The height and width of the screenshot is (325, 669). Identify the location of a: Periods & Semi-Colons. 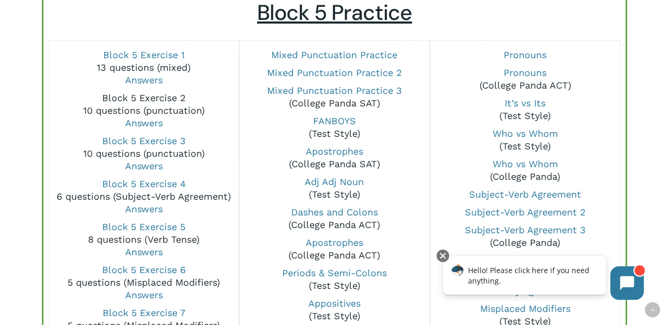
(335, 272).